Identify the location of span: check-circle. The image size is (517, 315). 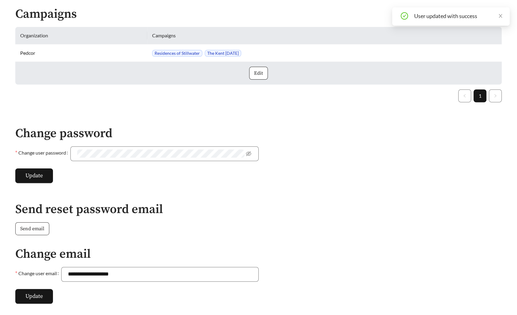
(404, 16).